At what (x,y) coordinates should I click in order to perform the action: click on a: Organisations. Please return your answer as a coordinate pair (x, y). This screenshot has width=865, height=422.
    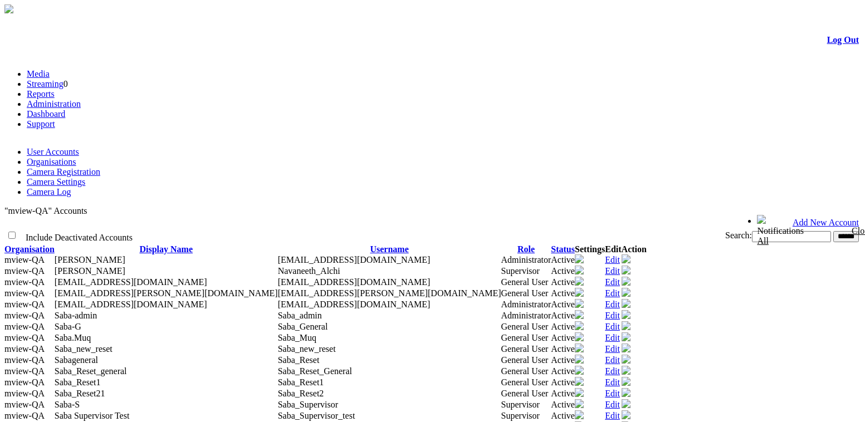
    Looking at the image, I should click on (51, 162).